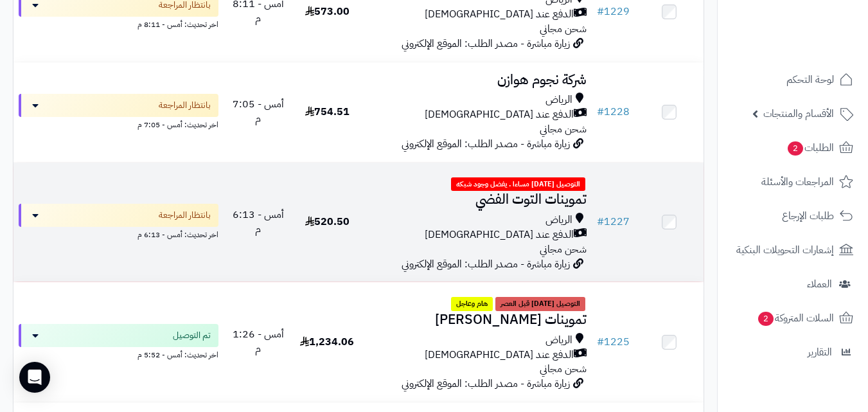 This screenshot has width=868, height=412. Describe the element at coordinates (258, 222) in the screenshot. I see `span: أمس - 6:13 م` at that location.